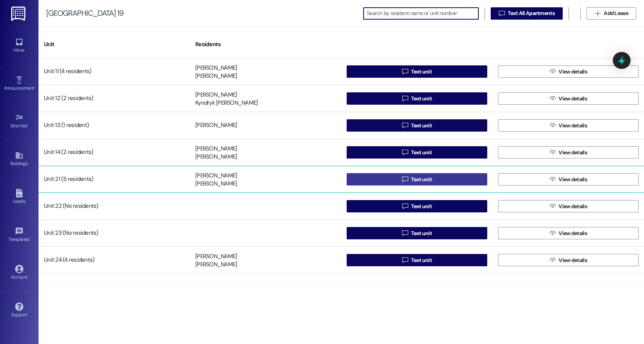  I want to click on div: Unit 14 (2 residents), so click(114, 152).